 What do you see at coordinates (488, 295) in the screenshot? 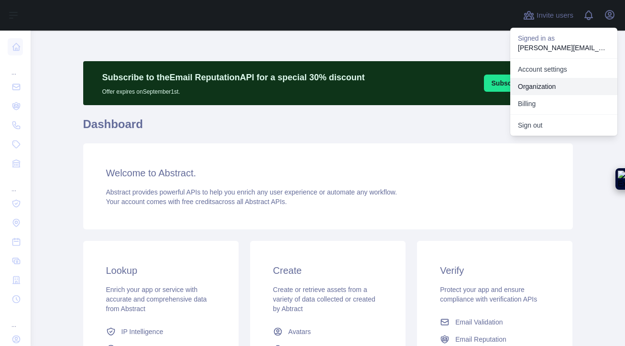
I see `span: Protect your app and ensure compliance with verification APIs` at bounding box center [488, 295].